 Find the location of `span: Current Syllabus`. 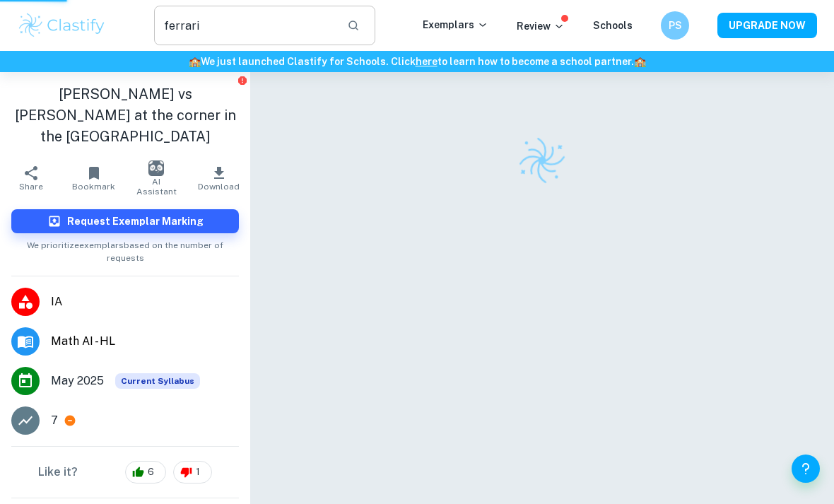

span: Current Syllabus is located at coordinates (158, 381).